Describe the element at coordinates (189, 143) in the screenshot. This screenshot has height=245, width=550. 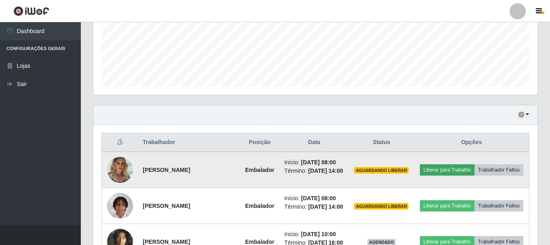
I see `th: Trabalhador` at that location.